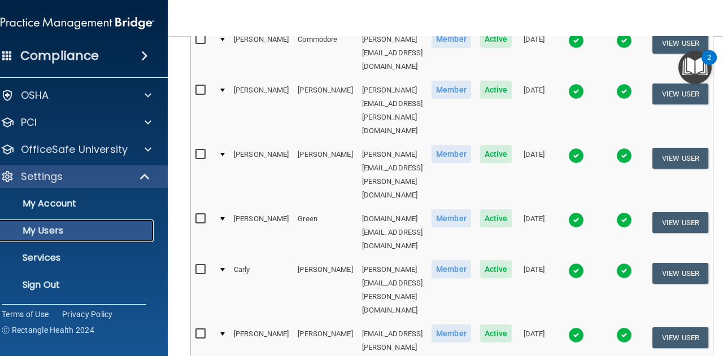  What do you see at coordinates (261, 290) in the screenshot?
I see `td: Carly` at bounding box center [261, 290].